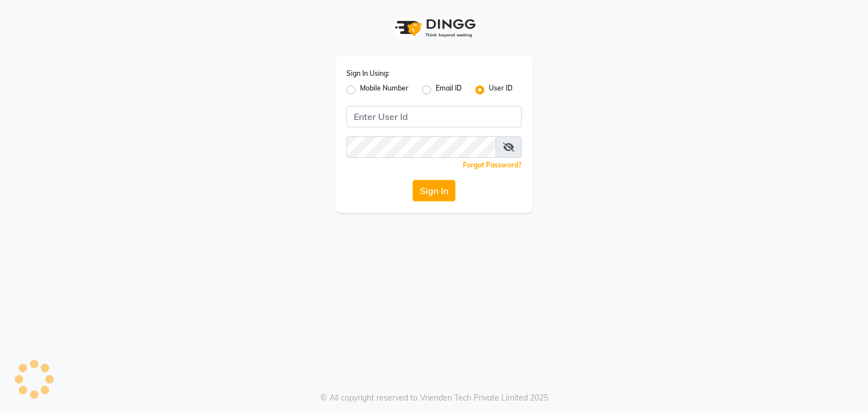 This screenshot has width=868, height=413. Describe the element at coordinates (368, 73) in the screenshot. I see `label: Sign In Using:` at that location.